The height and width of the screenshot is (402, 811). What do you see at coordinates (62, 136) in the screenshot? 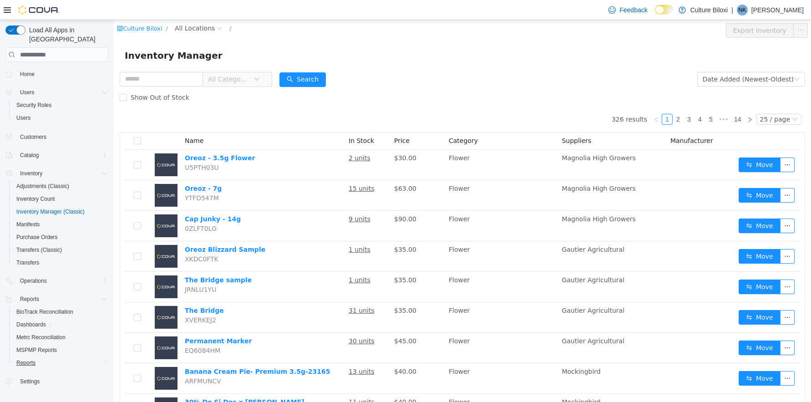
I see `span: Customers` at bounding box center [62, 136].